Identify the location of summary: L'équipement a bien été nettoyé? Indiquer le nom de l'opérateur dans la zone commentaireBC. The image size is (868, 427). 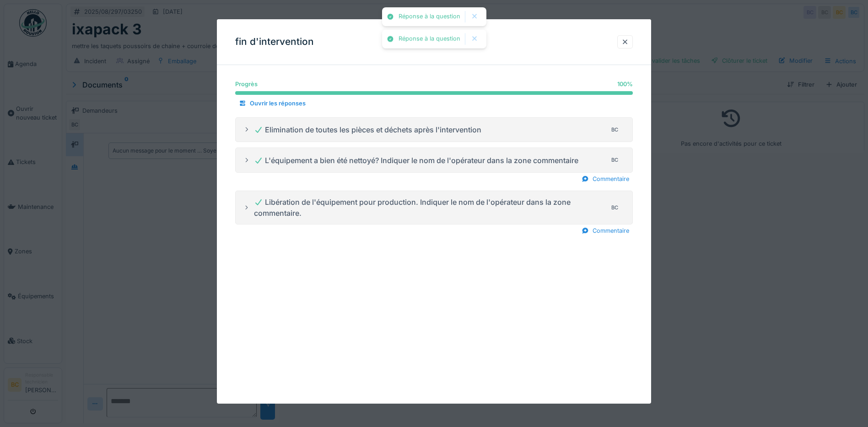
(434, 160).